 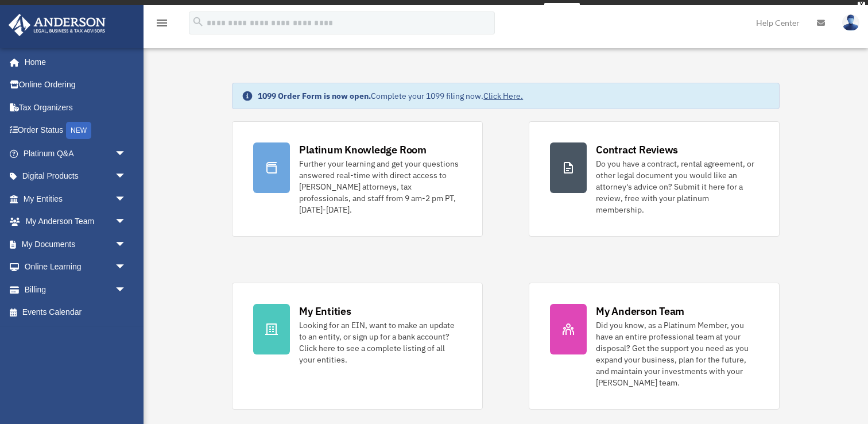 What do you see at coordinates (640, 311) in the screenshot?
I see `div: My Anderson Team` at bounding box center [640, 311].